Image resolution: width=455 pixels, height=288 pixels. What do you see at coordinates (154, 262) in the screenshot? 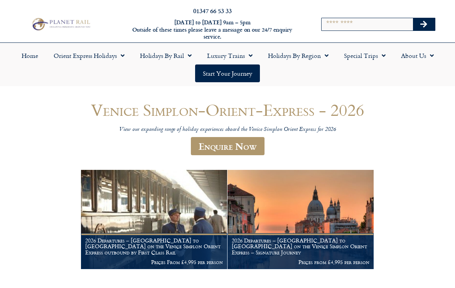
I see `p: Prices From £4,995 per person` at bounding box center [154, 262].